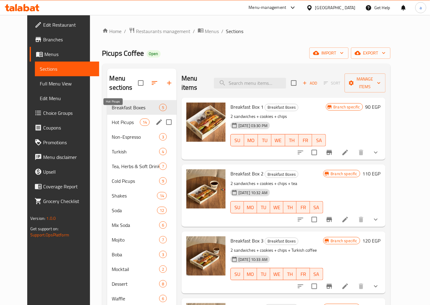 The height and width of the screenshot is (305, 430). Describe the element at coordinates (134, 210) in the screenshot. I see `span: Soda` at that location.